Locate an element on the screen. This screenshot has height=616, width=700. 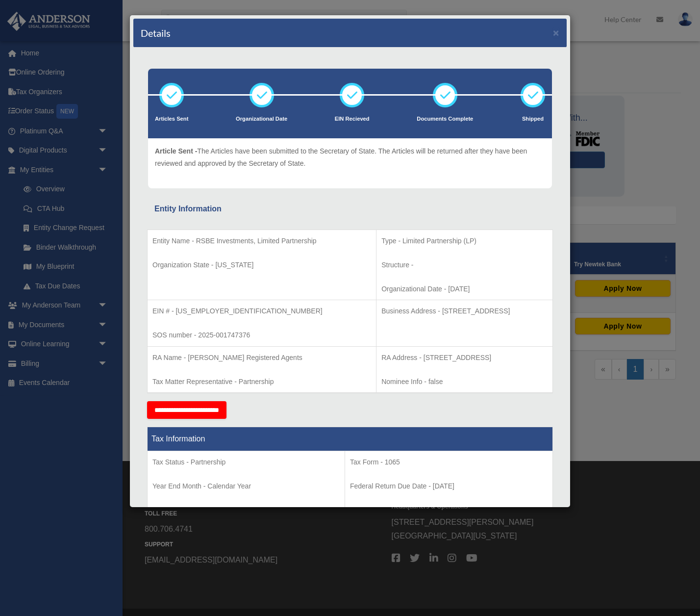
span: Article Sent - is located at coordinates (176, 151).